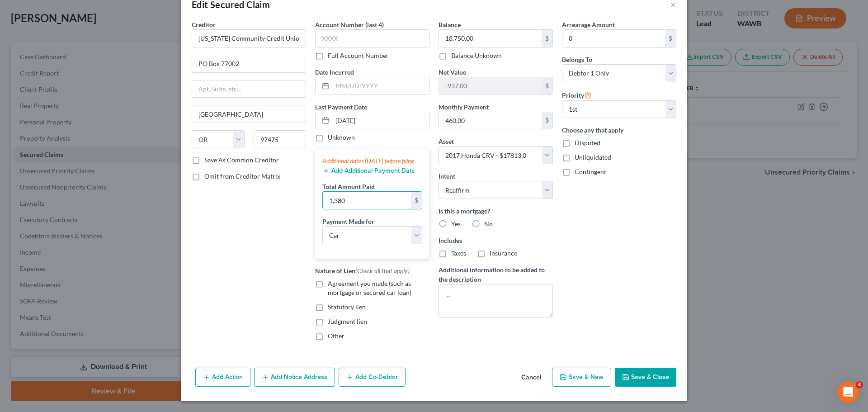  I want to click on button: Add Additional Payment Date, so click(369, 171).